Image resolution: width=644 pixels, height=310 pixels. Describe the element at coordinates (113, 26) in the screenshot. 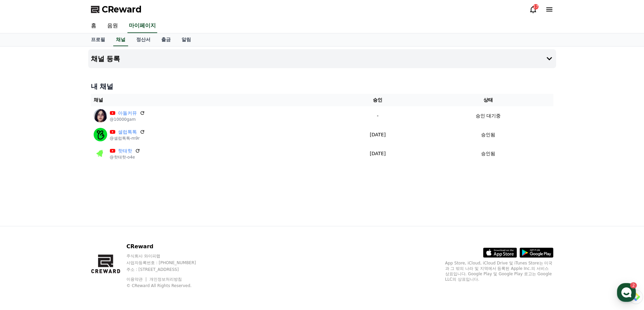

I see `a: 음원` at that location.